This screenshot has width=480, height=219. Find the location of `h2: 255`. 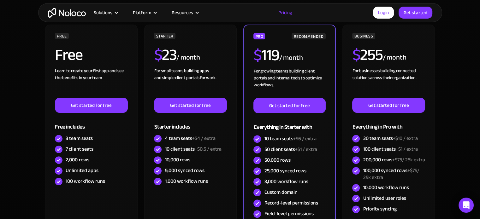

h2: 255 is located at coordinates (368, 55).